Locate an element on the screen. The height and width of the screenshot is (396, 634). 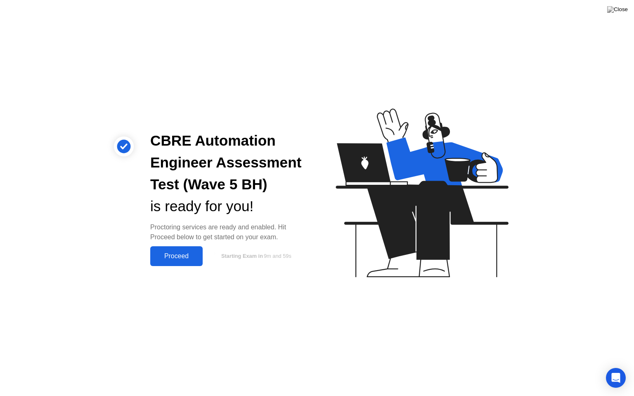
div: is ready for you! is located at coordinates (227, 206).